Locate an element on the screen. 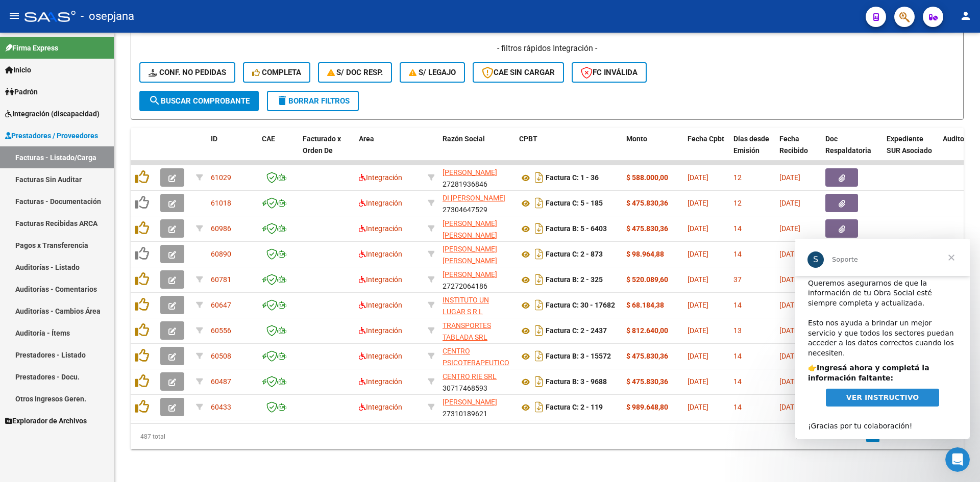 The image size is (980, 482). button: FC Inválida is located at coordinates (609, 73).